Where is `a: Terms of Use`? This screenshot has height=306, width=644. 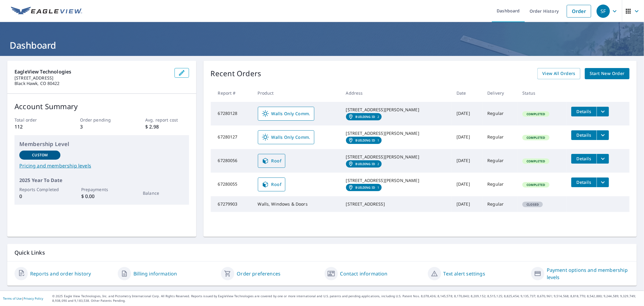 a: Terms of Use is located at coordinates (12, 298).